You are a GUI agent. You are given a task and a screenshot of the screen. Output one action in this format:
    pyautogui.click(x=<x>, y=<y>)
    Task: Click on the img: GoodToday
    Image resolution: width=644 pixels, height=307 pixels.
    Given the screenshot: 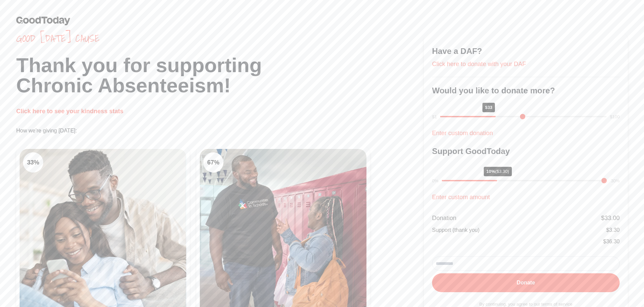 What is the action you would take?
    pyautogui.click(x=44, y=20)
    